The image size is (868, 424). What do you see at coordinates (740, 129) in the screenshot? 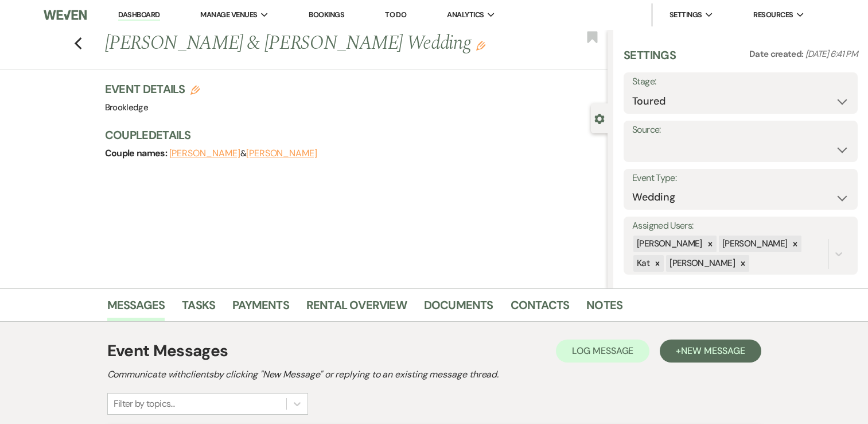
I see `label: Source:` at bounding box center [740, 129].